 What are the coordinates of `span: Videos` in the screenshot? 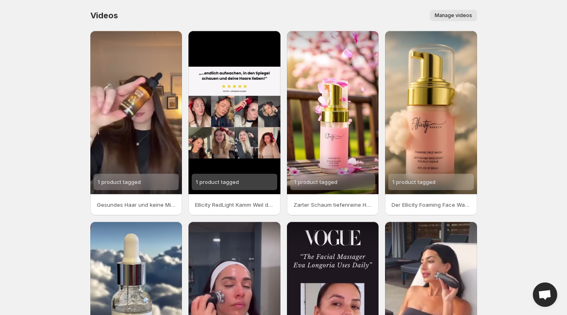 It's located at (104, 15).